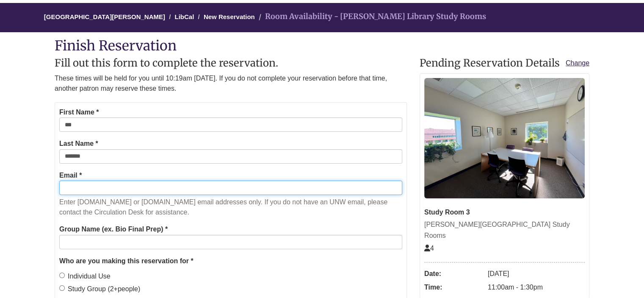  Describe the element at coordinates (185, 16) in the screenshot. I see `a: LibCal` at that location.